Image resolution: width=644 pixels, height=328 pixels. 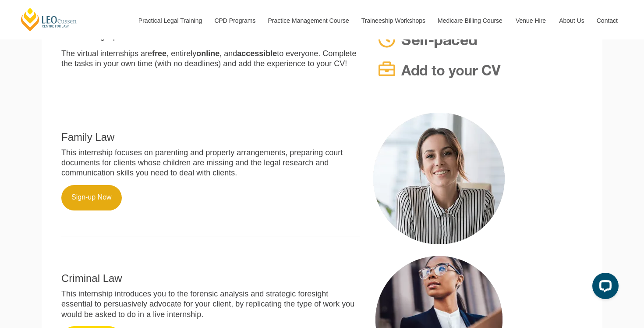 I want to click on strong: accessible, so click(x=256, y=54).